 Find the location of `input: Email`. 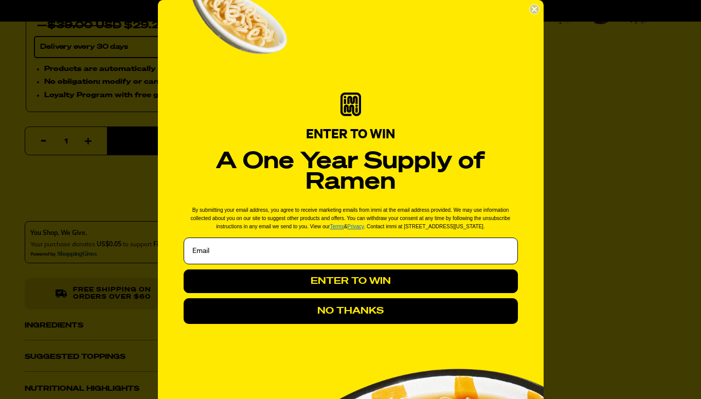

input: Email is located at coordinates (351, 251).